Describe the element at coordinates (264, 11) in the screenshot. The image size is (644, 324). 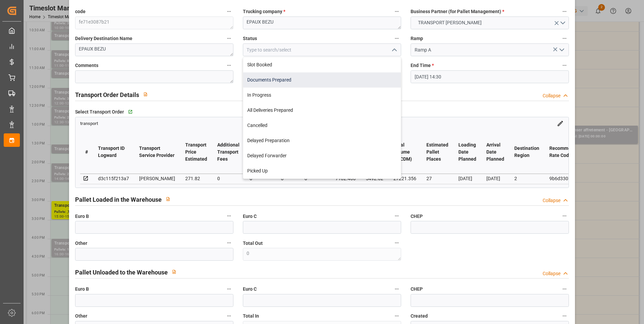
I see `span: Trucking company` at that location.